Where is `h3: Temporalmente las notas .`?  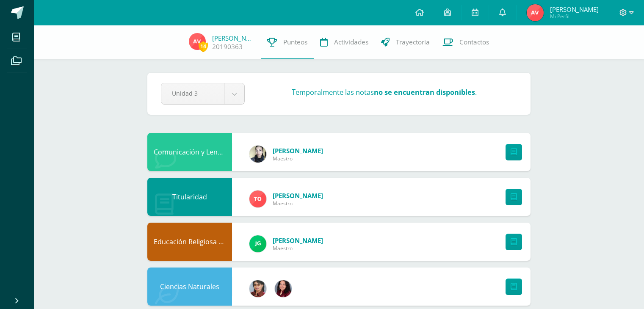 h3: Temporalmente las notas . is located at coordinates (384, 91).